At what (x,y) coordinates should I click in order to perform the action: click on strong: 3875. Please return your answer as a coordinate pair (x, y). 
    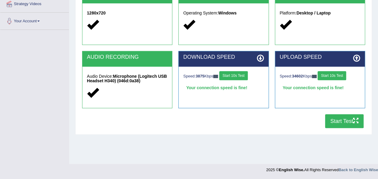
    Looking at the image, I should click on (200, 76).